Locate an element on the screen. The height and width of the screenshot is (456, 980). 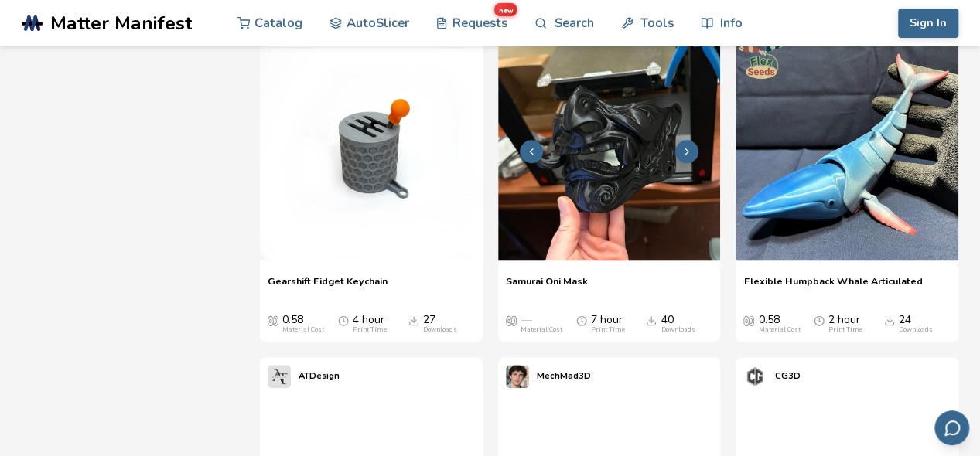
p: MechMad3D is located at coordinates (564, 375).